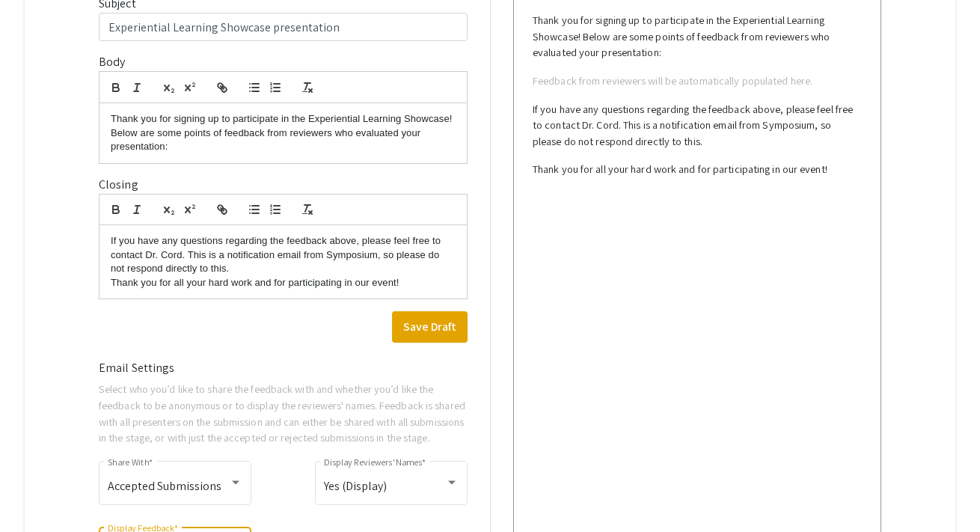  Describe the element at coordinates (119, 185) in the screenshot. I see `label: Closing` at that location.